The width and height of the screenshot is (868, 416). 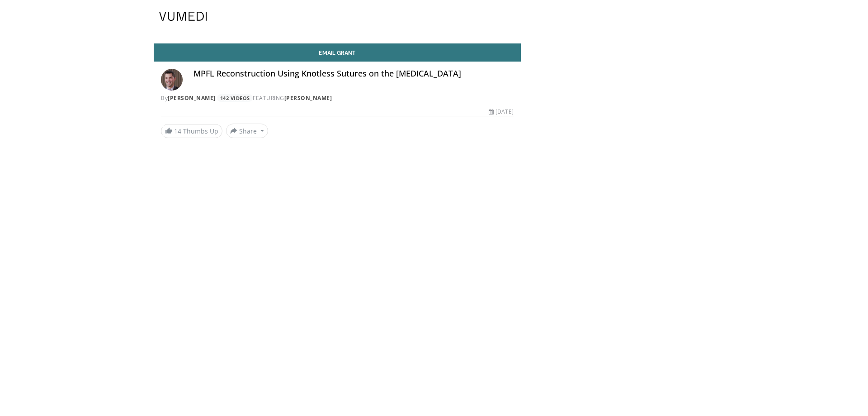 I want to click on span: 14, so click(x=178, y=130).